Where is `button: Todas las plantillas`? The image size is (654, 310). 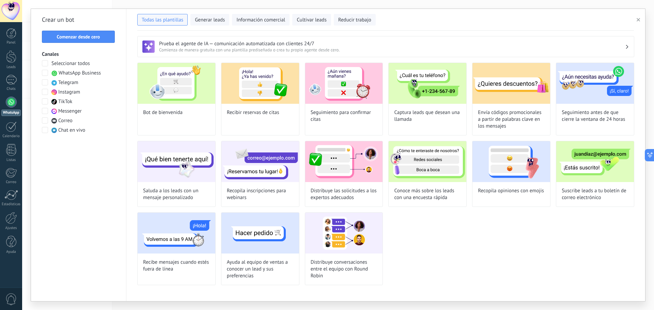 button: Todas las plantillas is located at coordinates (163, 20).